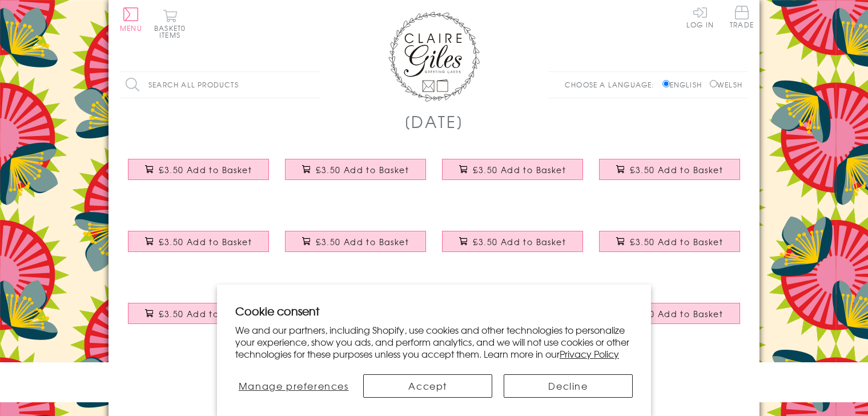 This screenshot has width=868, height=416. Describe the element at coordinates (355, 247) in the screenshot. I see `a: Valentine's Day Card, Nice Arse, text foiled in shiny gold £3.50 Add to Basket` at that location.